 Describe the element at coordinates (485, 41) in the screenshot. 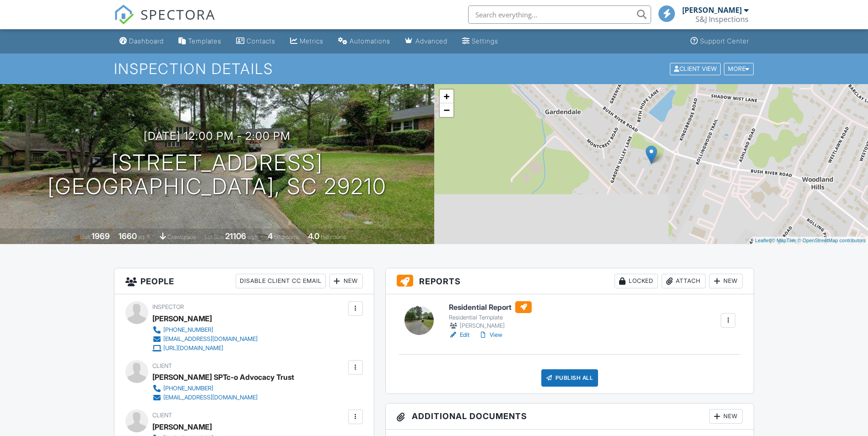

I see `div: Settings` at that location.